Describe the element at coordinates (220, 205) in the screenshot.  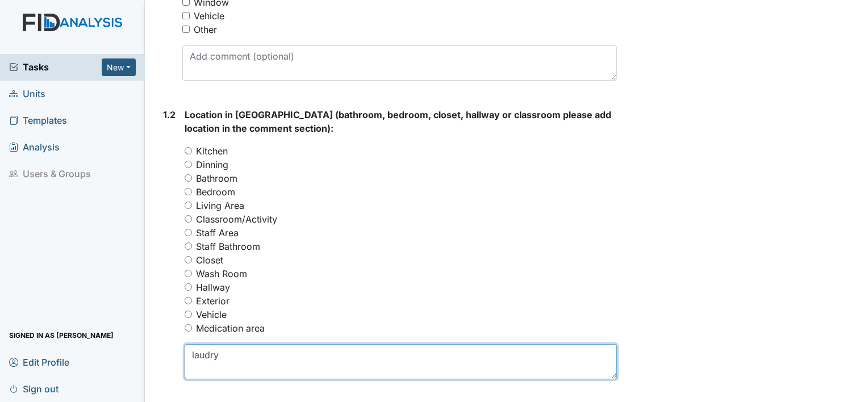
I see `label: Living Area` at that location.